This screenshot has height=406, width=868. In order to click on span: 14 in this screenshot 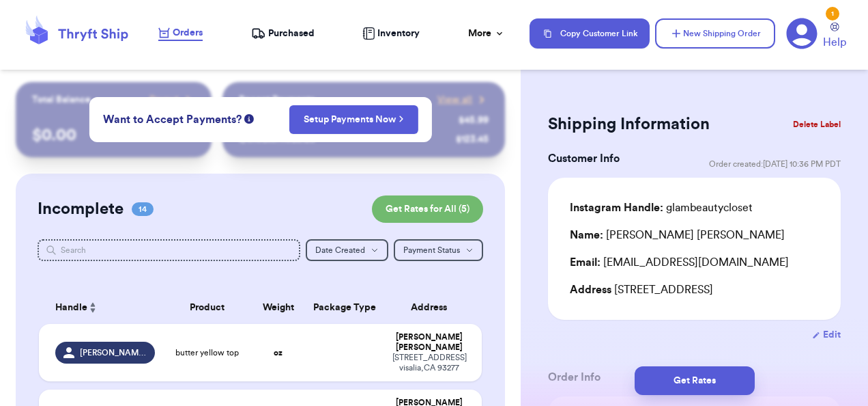, I will do `click(142, 209)`.